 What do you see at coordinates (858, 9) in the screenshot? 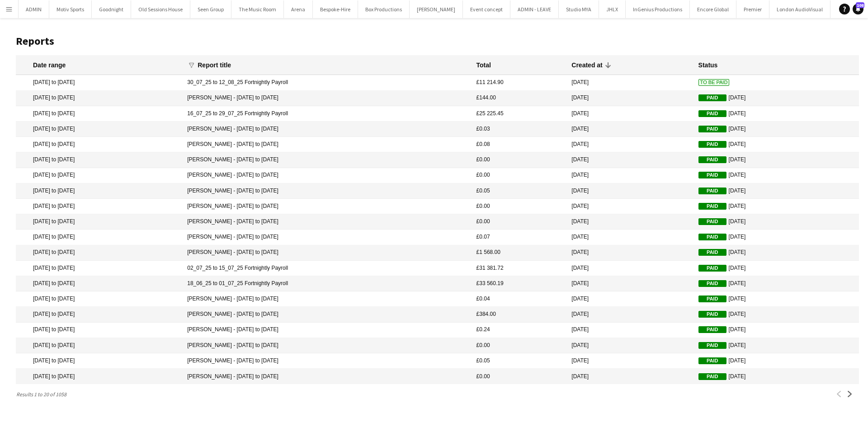
I see `a: 108` at bounding box center [858, 9].